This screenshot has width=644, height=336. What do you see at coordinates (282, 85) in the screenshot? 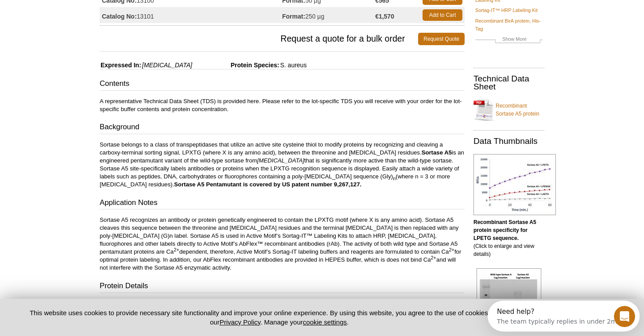
I see `h3: Contents` at bounding box center [282, 85].